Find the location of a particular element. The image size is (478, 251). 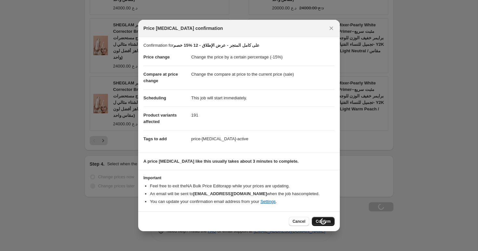

dd: 191 is located at coordinates (263, 115).